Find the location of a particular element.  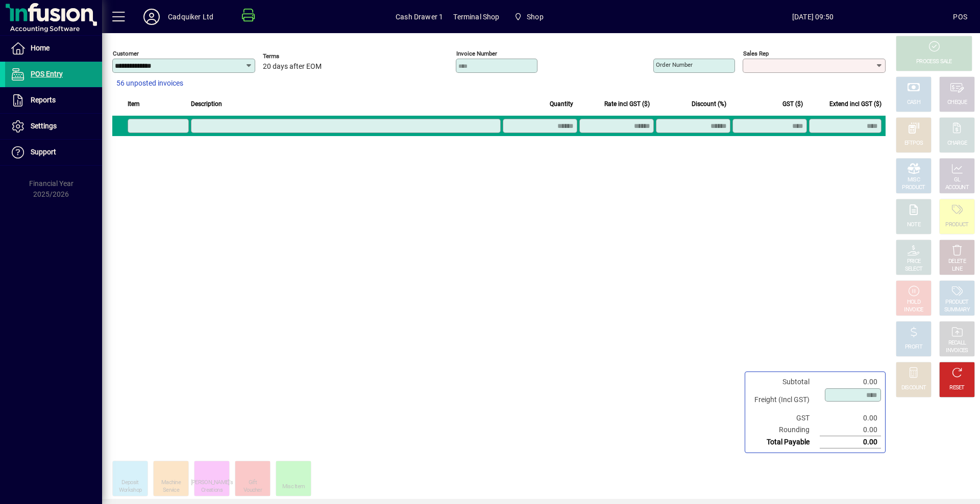

span: Reports is located at coordinates (43, 100).